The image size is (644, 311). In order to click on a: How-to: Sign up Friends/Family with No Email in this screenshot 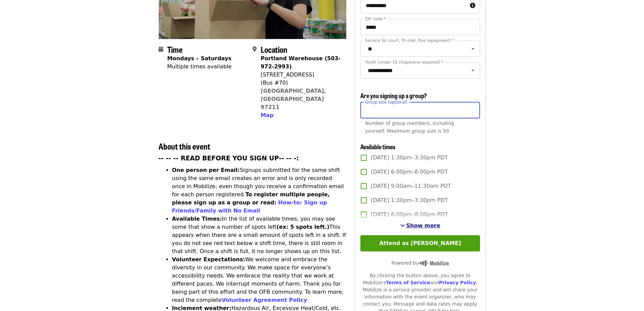, I will do `click(249, 206)`.